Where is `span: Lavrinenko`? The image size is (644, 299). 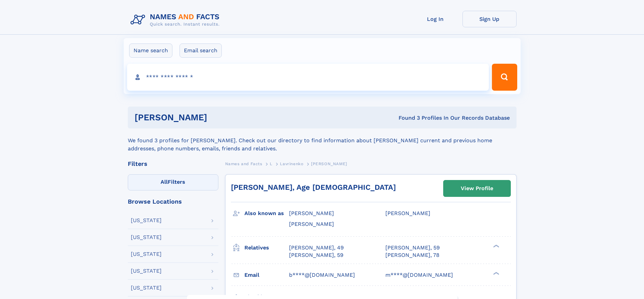 span: Lavrinenko is located at coordinates (291, 164).